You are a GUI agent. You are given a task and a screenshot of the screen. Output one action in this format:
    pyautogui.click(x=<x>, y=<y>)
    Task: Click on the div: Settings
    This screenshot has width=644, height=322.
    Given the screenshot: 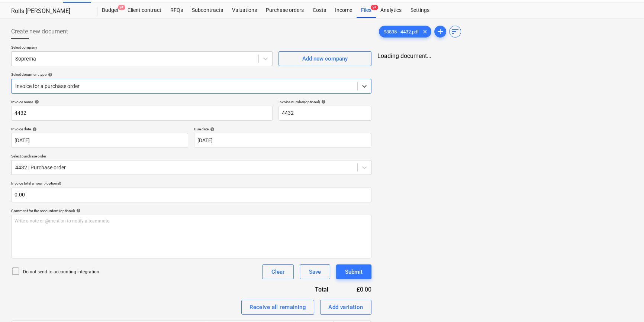 What is the action you would take?
    pyautogui.click(x=420, y=10)
    